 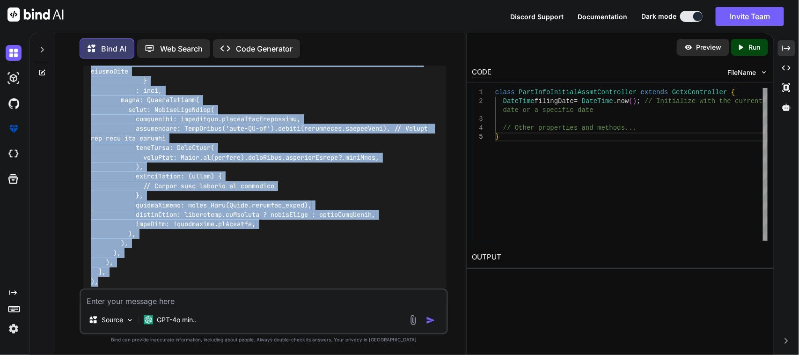 What do you see at coordinates (537, 16) in the screenshot?
I see `button: Discord Support` at bounding box center [537, 16].